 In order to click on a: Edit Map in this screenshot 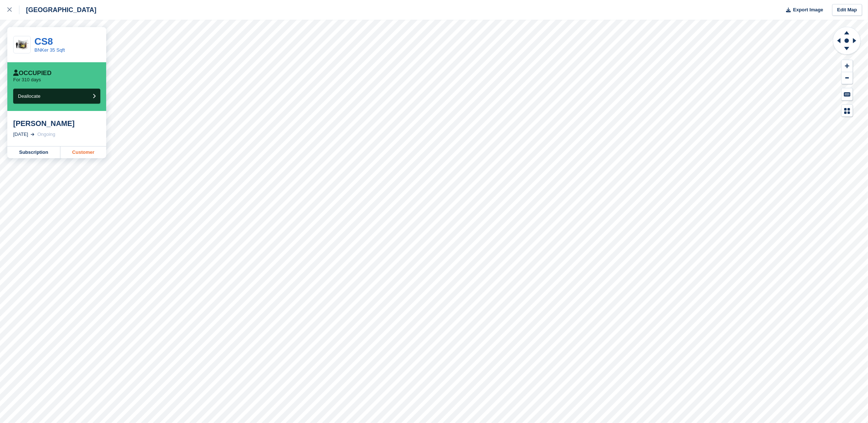, I will do `click(847, 10)`.